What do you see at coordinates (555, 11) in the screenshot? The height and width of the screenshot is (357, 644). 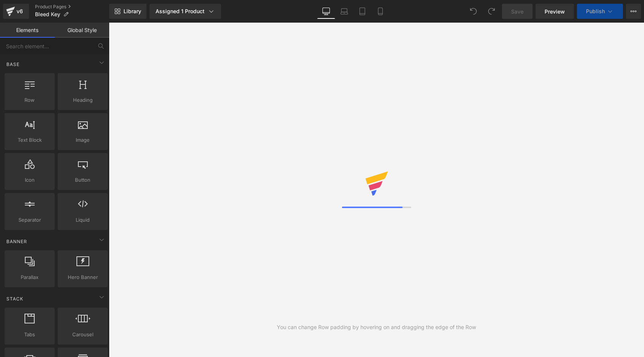 I see `a: Preview` at bounding box center [555, 11].